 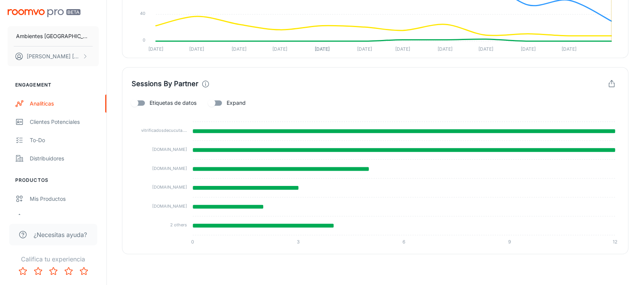 What do you see at coordinates (165, 84) in the screenshot?
I see `h4: Sessions By Partner` at bounding box center [165, 84].